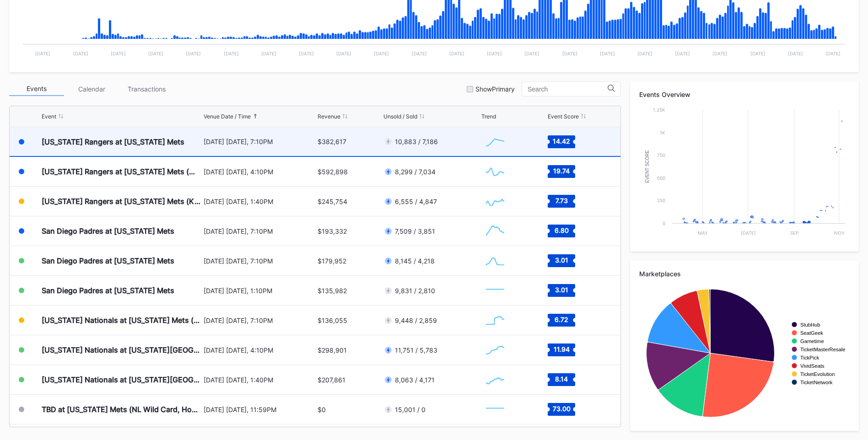  Describe the element at coordinates (810, 358) in the screenshot. I see `text: TickPick` at that location.